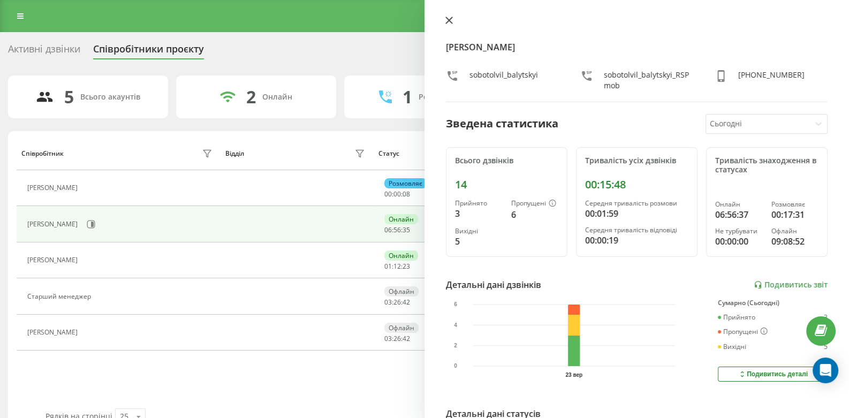  Describe the element at coordinates (636, 161) in the screenshot. I see `div: Тривалість усіх дзвінків` at that location.